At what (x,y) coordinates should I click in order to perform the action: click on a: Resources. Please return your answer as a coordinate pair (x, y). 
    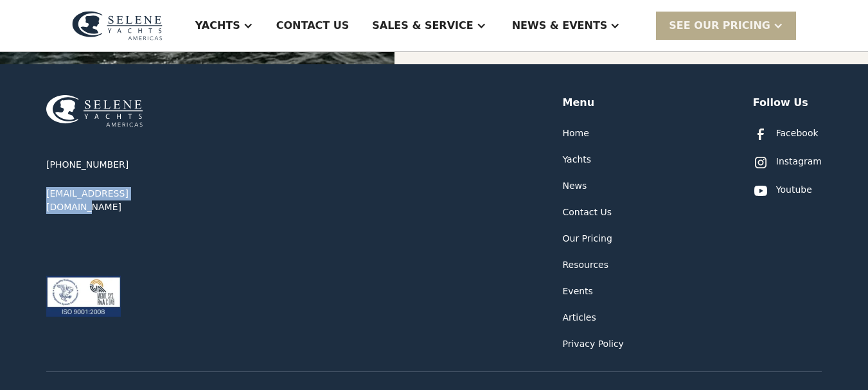
    Looking at the image, I should click on (586, 265).